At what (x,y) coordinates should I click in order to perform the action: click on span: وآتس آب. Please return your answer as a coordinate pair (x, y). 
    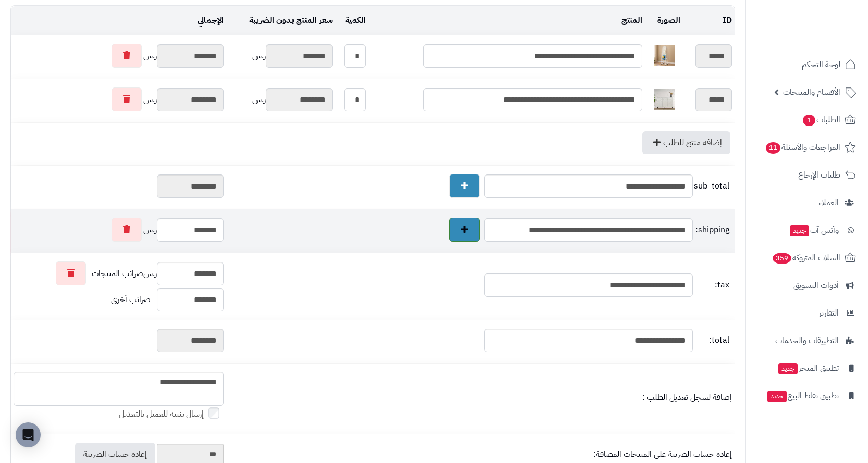
    Looking at the image, I should click on (814, 230).